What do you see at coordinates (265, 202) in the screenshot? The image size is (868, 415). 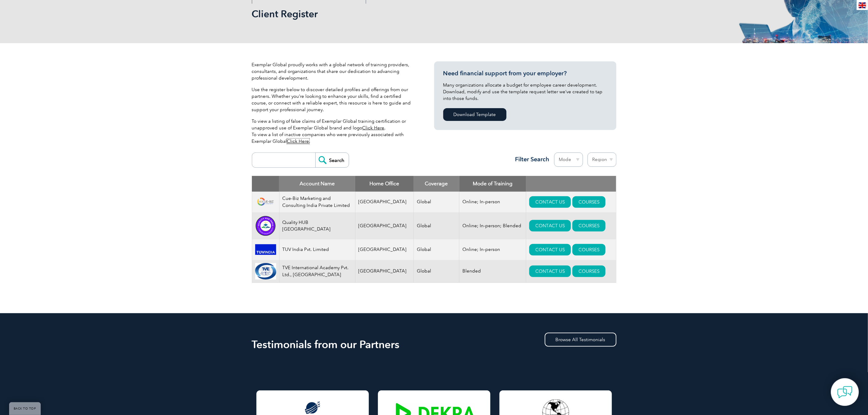 I see `img: b118c505-f3a0-ea11-a812-000d3ae11abd-logo.png` at bounding box center [265, 202].